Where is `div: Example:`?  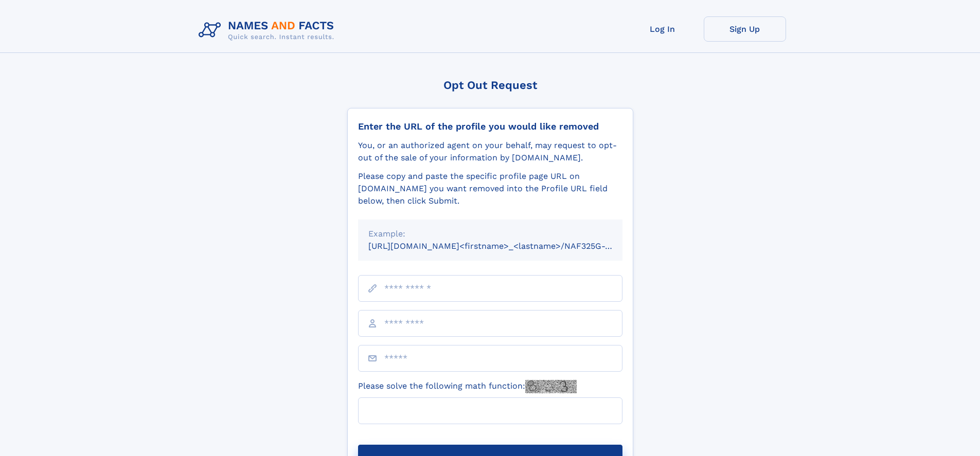 div: Example: is located at coordinates (490, 234).